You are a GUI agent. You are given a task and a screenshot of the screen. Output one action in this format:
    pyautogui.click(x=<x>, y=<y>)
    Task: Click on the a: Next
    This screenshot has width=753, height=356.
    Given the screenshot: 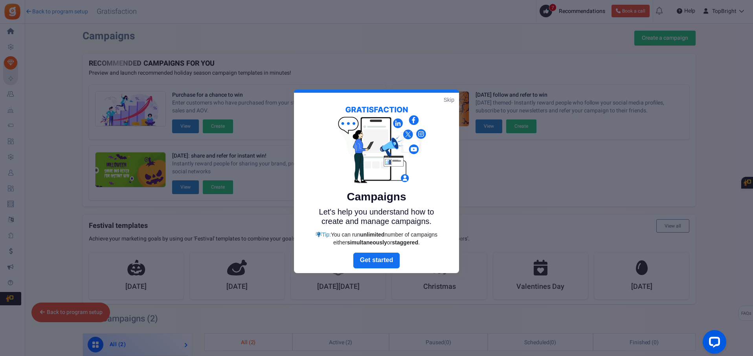 What is the action you would take?
    pyautogui.click(x=377, y=261)
    